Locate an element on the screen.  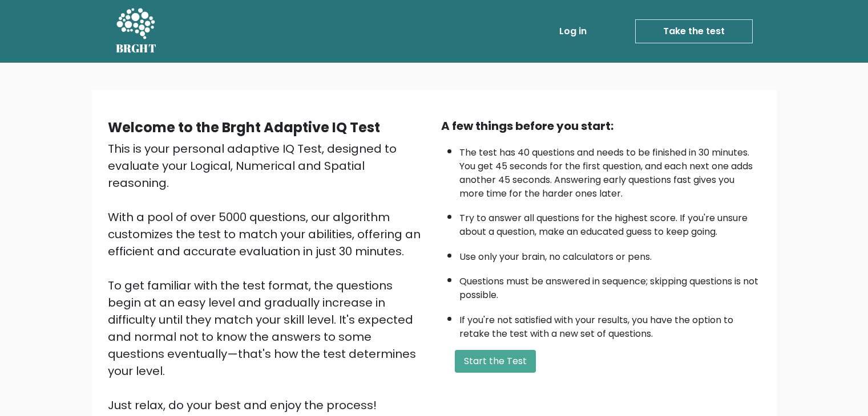
li: Use only your brain, no calculators or pens. is located at coordinates (610, 254).